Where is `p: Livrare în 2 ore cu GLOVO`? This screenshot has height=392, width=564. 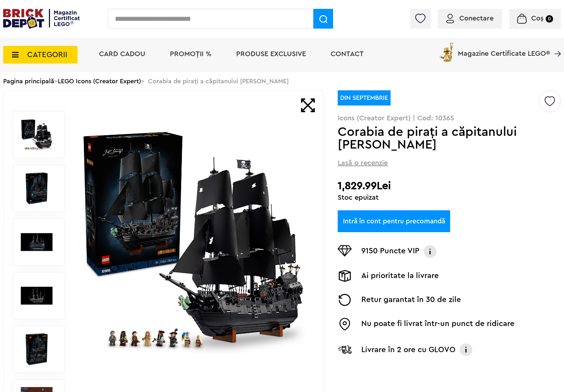
p: Livrare în 2 ore cu GLOVO is located at coordinates (408, 349).